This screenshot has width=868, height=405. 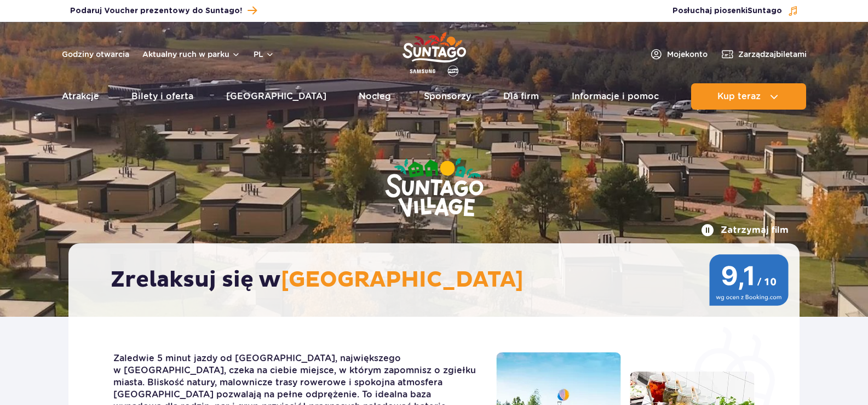 What do you see at coordinates (773, 54) in the screenshot?
I see `span: Zarządzaj biletami` at bounding box center [773, 54].